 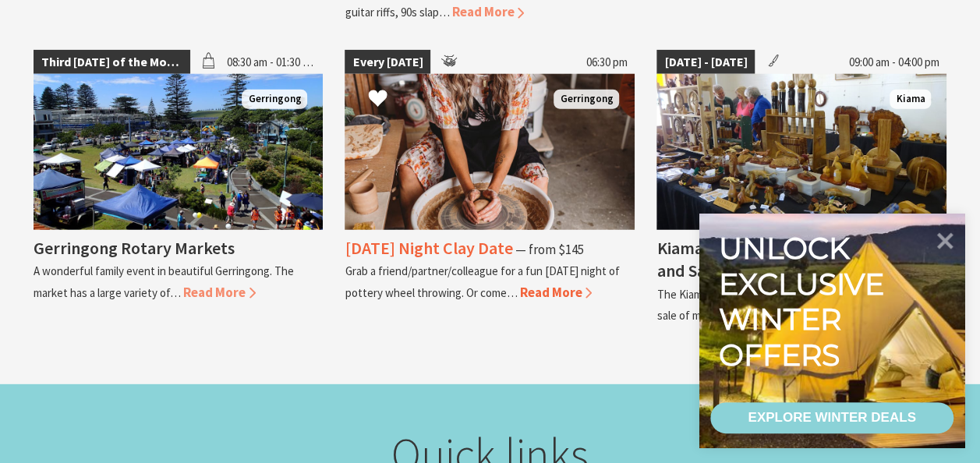 I want to click on img: Photo shows female sitting at pottery wheel with hands on a ball of clay, so click(x=490, y=152).